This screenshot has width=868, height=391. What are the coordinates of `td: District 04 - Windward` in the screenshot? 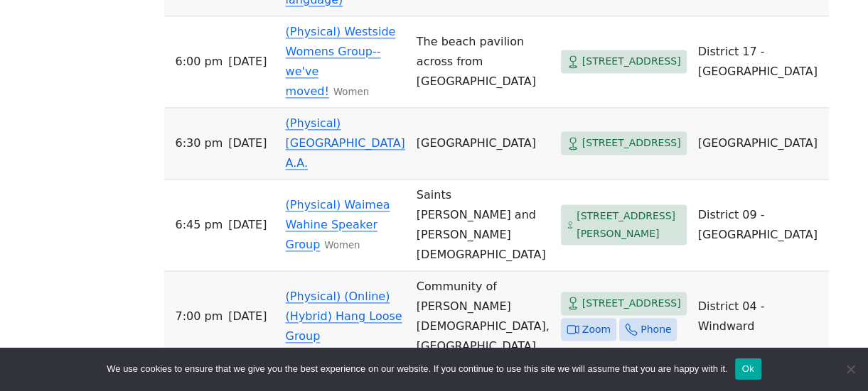 It's located at (761, 317).